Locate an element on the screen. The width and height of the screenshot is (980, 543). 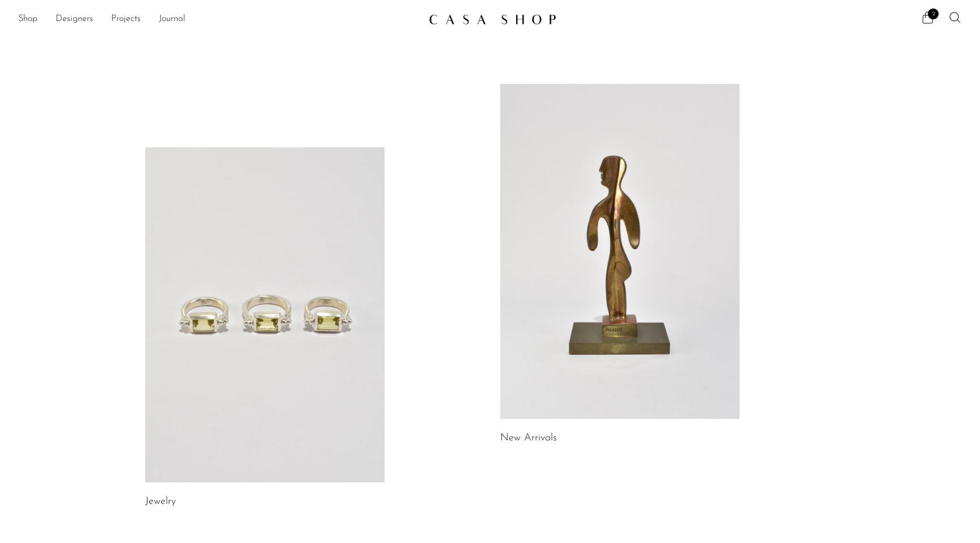
a: Projects is located at coordinates (126, 20).